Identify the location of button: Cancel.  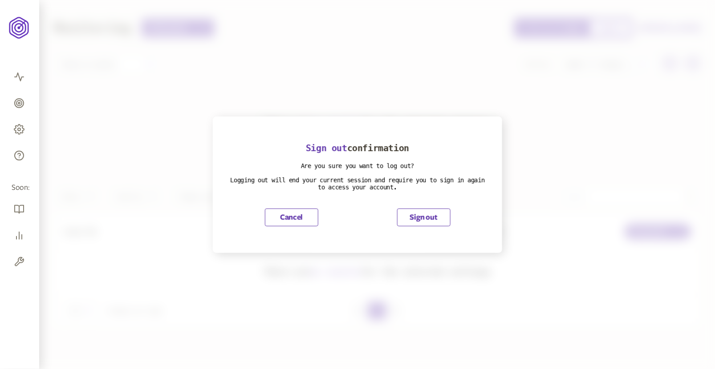
(291, 218).